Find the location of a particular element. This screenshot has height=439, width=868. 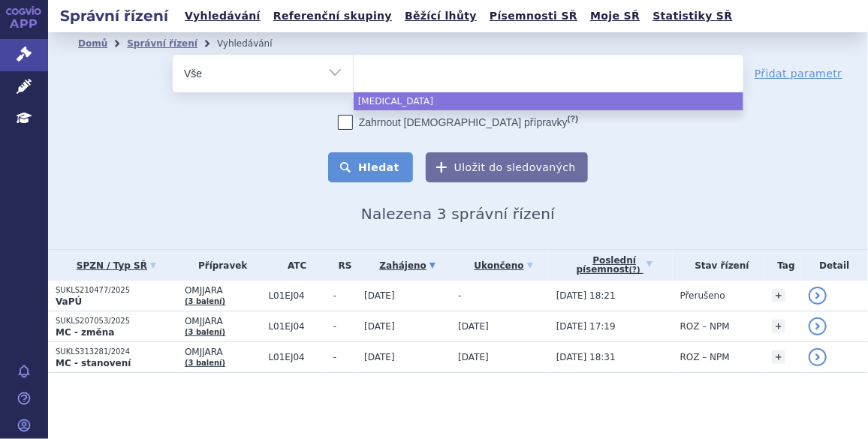

p: SUKLS313281/2024 is located at coordinates (116, 352).